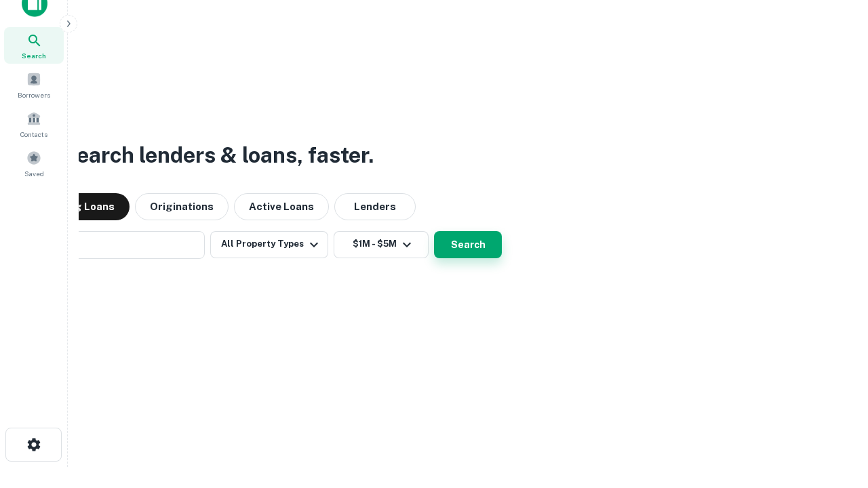 The width and height of the screenshot is (868, 488). I want to click on a: Search, so click(34, 46).